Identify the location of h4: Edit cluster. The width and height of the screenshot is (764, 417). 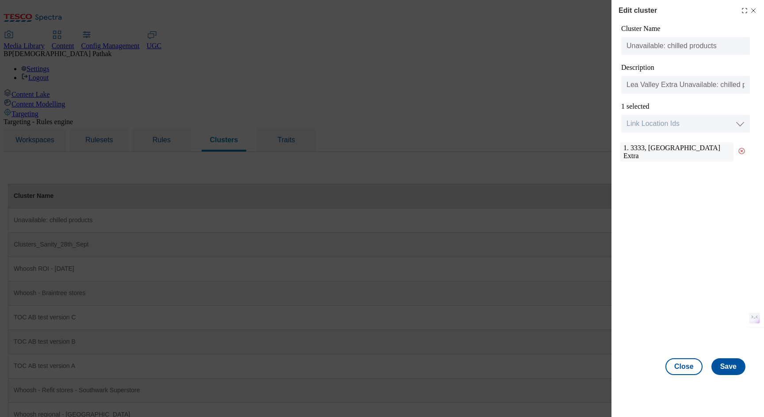
(638, 11).